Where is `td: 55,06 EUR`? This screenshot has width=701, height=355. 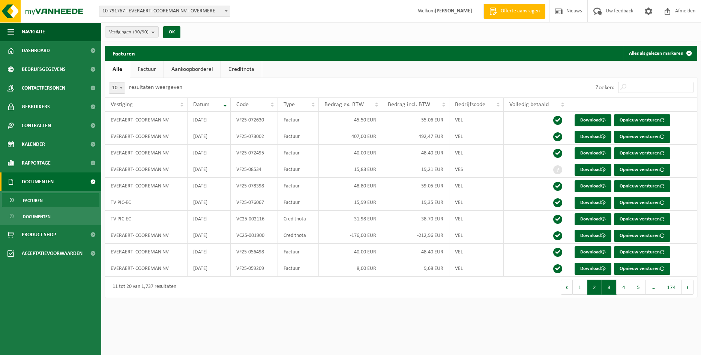 td: 55,06 EUR is located at coordinates (415, 120).